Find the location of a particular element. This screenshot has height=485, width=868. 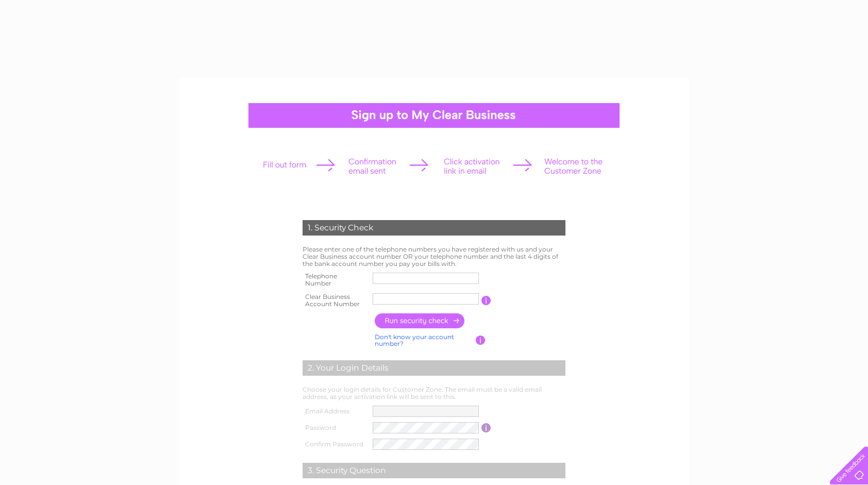

td: Choose your login details for Customer Zone. The email must be a valid email address, as your act... is located at coordinates (434, 393).